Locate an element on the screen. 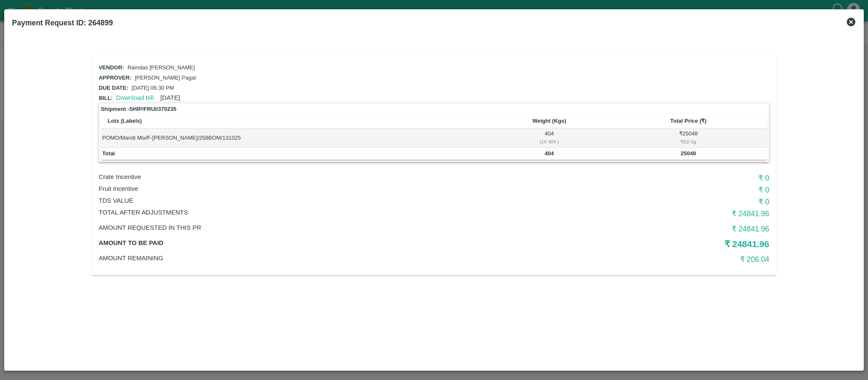 The height and width of the screenshot is (380, 868). p: Fruit Incentive is located at coordinates (322, 189).